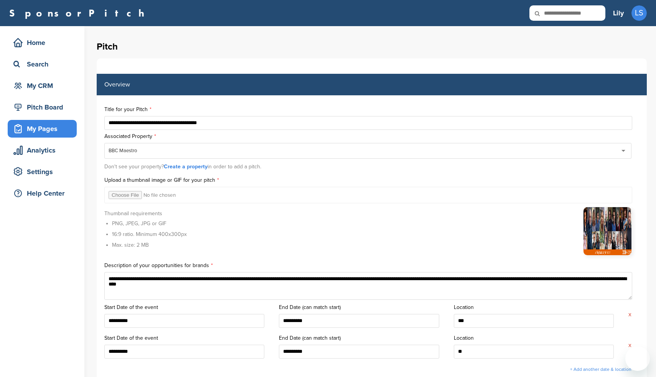  What do you see at coordinates (372, 265) in the screenshot?
I see `label: Description of your opportunities for brands` at bounding box center [372, 265].